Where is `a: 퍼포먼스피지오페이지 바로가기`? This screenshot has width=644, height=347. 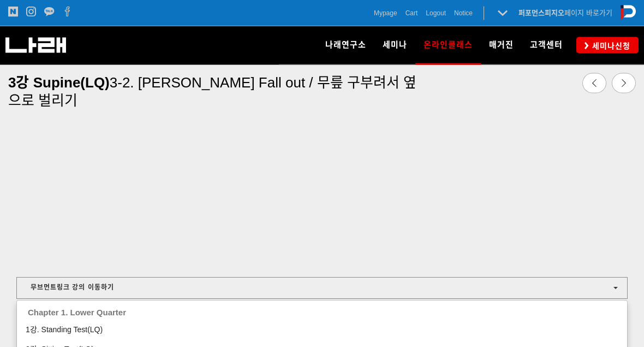 a: 퍼포먼스피지오페이지 바로가기 is located at coordinates (565, 13).